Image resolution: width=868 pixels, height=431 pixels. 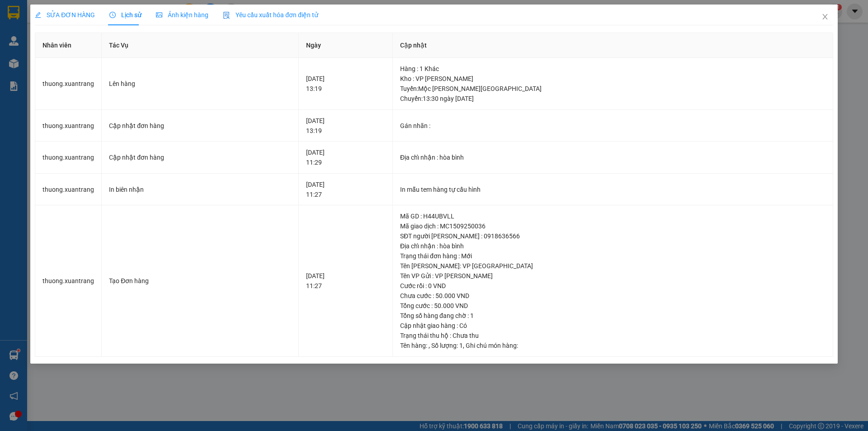 I want to click on span: 1, so click(x=461, y=346).